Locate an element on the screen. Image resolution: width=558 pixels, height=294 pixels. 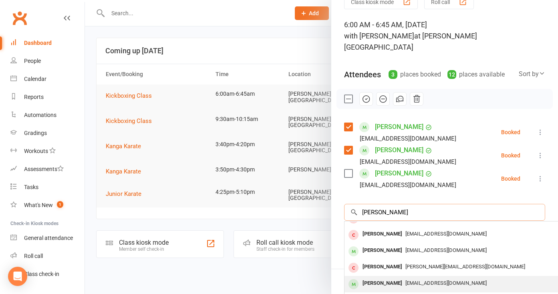
input: Search to add attendees is located at coordinates (444, 212).